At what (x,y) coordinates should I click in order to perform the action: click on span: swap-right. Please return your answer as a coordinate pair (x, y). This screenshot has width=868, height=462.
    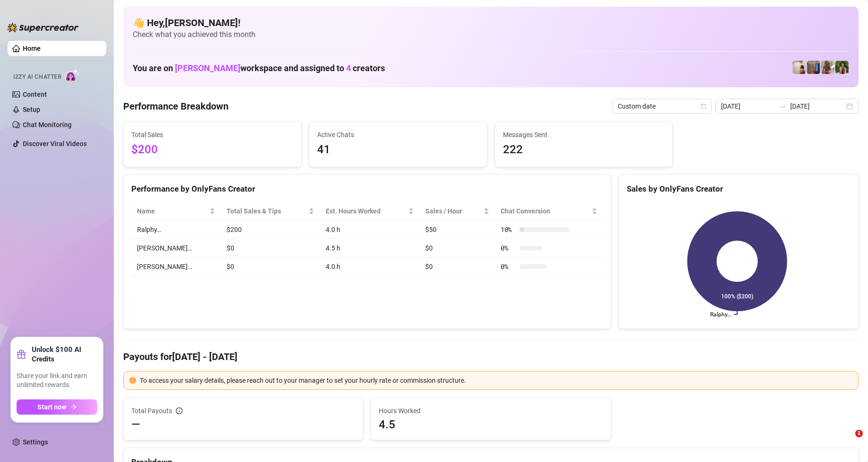
    Looking at the image, I should click on (783, 106).